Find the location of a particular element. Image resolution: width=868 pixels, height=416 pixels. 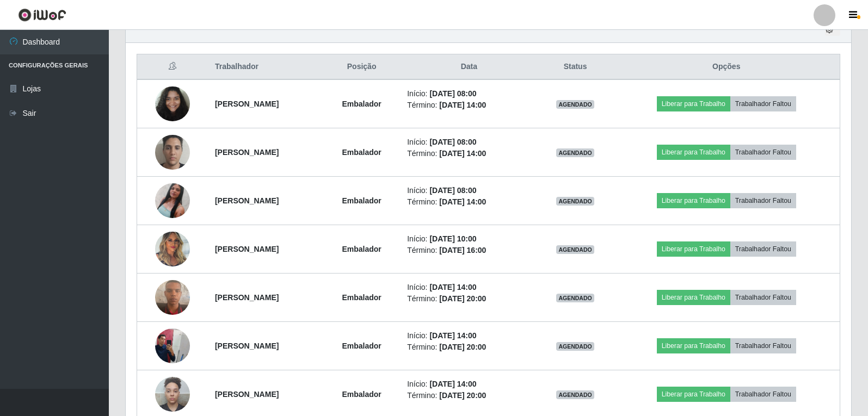

img: CoreUI Logo is located at coordinates (42, 15).